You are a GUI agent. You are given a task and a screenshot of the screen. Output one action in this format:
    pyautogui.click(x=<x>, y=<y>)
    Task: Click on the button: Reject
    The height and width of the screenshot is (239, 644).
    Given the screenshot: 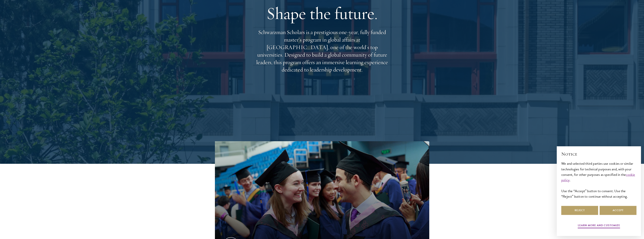 What is the action you would take?
    pyautogui.click(x=580, y=211)
    